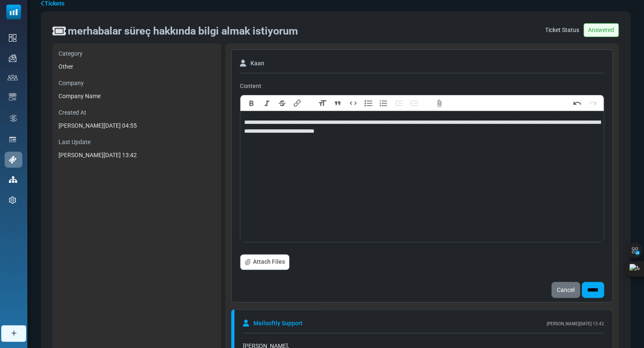 Image resolution: width=644 pixels, height=348 pixels. Describe the element at coordinates (322, 103) in the screenshot. I see `button: Heading` at that location.